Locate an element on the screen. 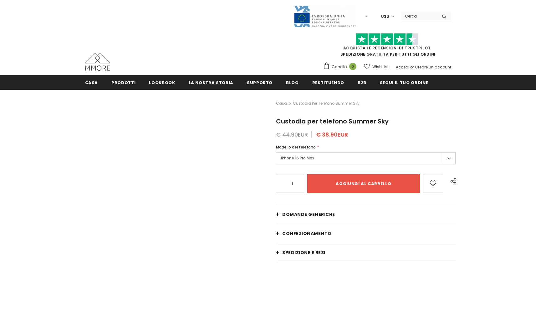 The height and width of the screenshot is (311, 536). a: supporto is located at coordinates (260, 82).